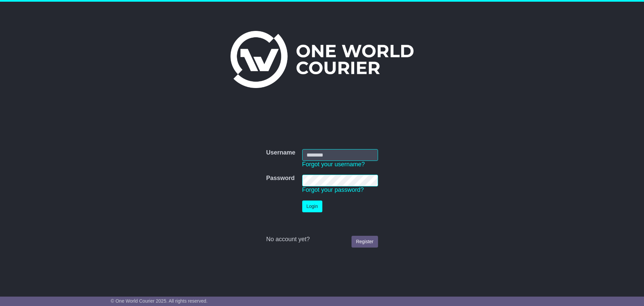 The image size is (644, 306). I want to click on div: No account yet?, so click(322, 240).